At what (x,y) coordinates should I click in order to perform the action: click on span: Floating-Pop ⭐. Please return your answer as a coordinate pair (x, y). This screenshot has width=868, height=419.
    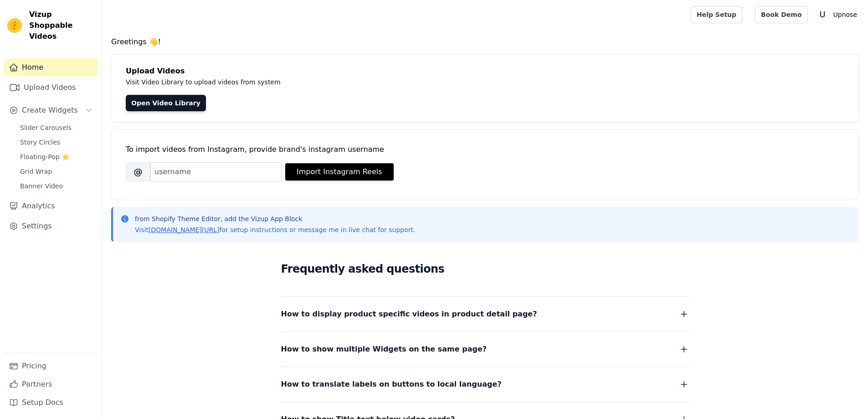
    Looking at the image, I should click on (44, 157).